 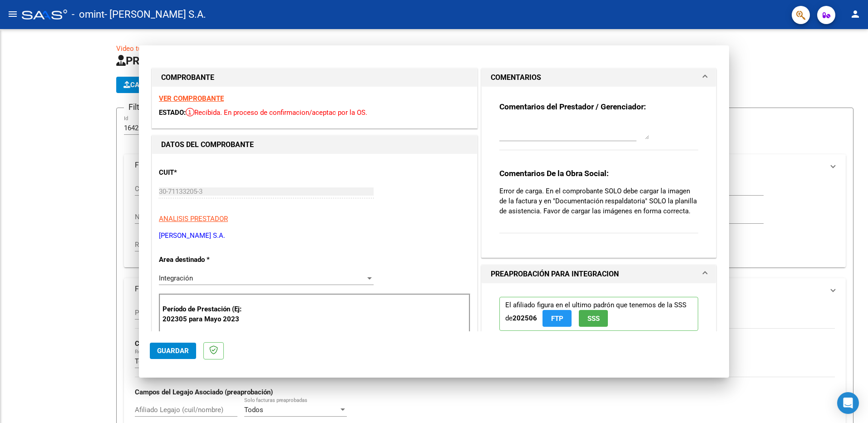 I want to click on mat-expansion-panel-header: PREAPROBACIÓN PARA INTEGRACION, so click(x=599, y=274).